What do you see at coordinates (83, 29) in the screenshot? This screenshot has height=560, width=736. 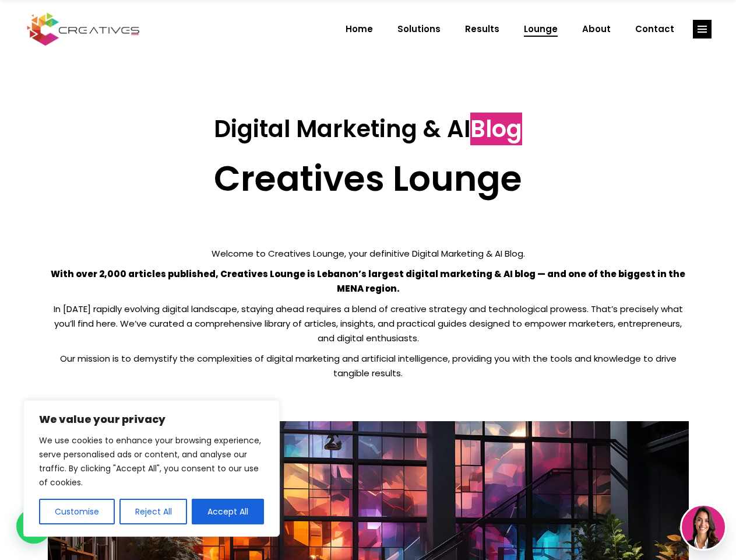 I see `img: Creatives` at bounding box center [83, 29].